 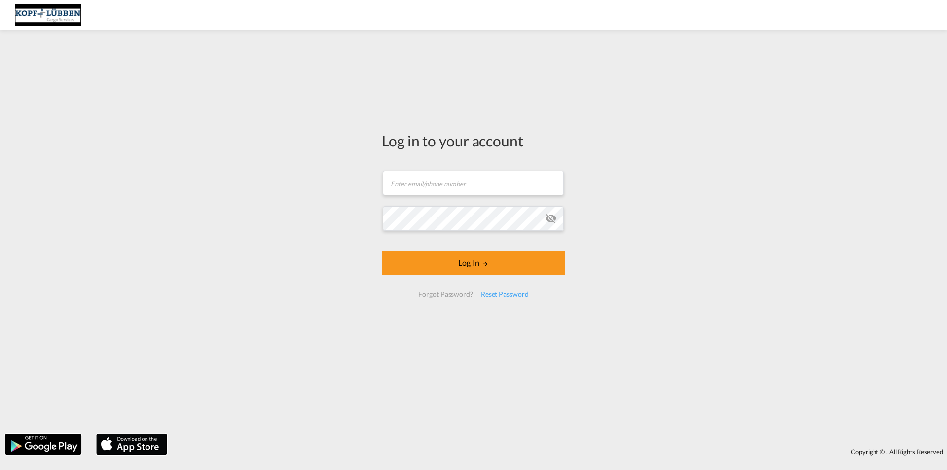 What do you see at coordinates (473, 183) in the screenshot?
I see `input: Enter email/phone number` at bounding box center [473, 183].